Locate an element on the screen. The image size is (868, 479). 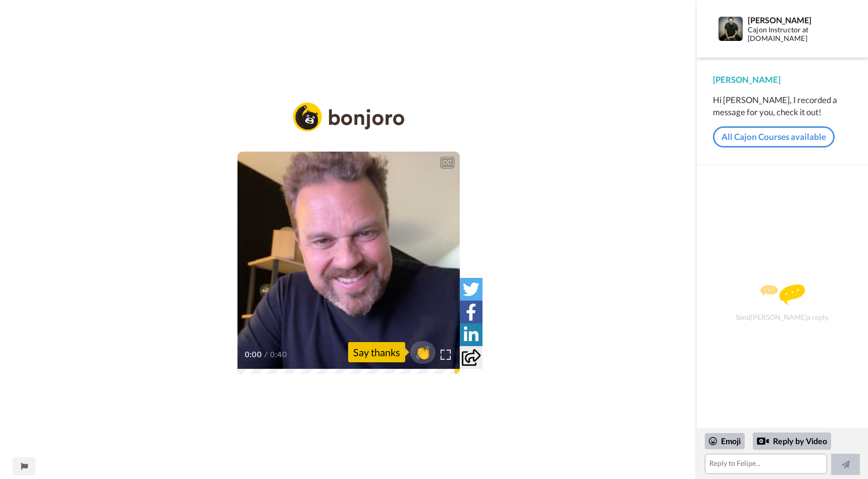
span: 0:00 is located at coordinates (253, 354).